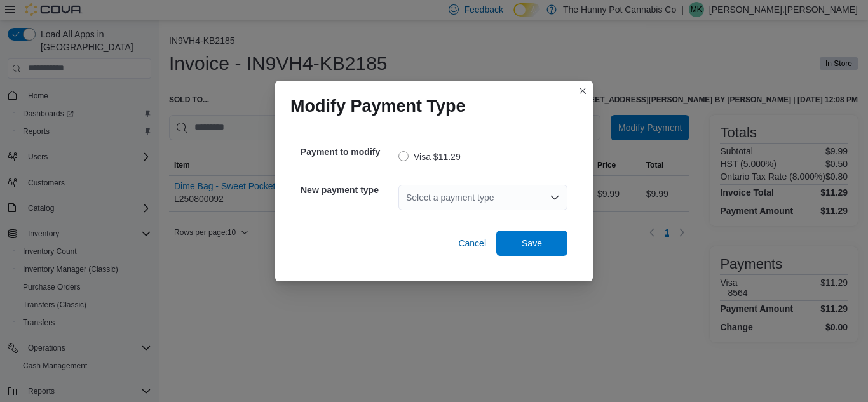 Image resolution: width=868 pixels, height=402 pixels. I want to click on input: Accessible screen reader label, so click(407, 197).